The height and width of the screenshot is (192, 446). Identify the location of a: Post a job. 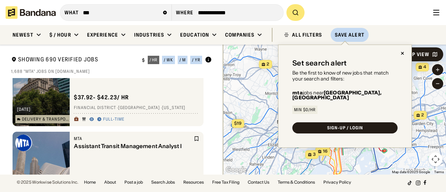
(133, 182).